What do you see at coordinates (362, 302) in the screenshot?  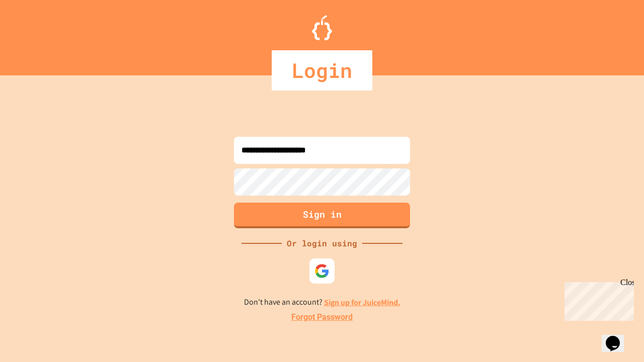 I see `a: Sign up for JuiceMind.` at bounding box center [362, 302].